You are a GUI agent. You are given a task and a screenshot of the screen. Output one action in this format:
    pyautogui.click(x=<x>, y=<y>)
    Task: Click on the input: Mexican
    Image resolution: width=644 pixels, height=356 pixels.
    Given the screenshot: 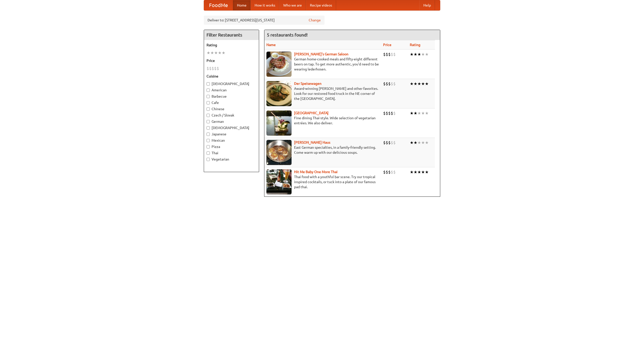 What is the action you would take?
    pyautogui.click(x=208, y=140)
    